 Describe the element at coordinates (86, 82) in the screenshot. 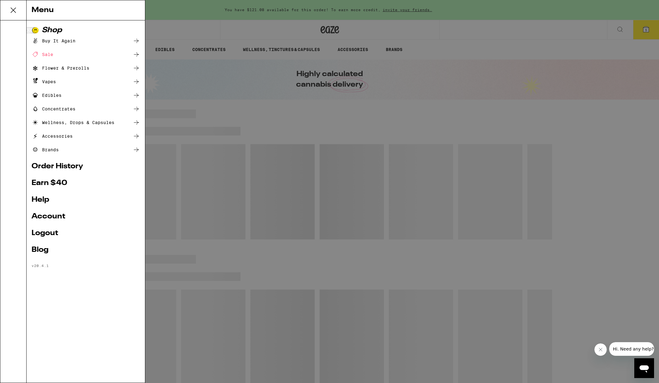

I see `a: Vapes` at that location.